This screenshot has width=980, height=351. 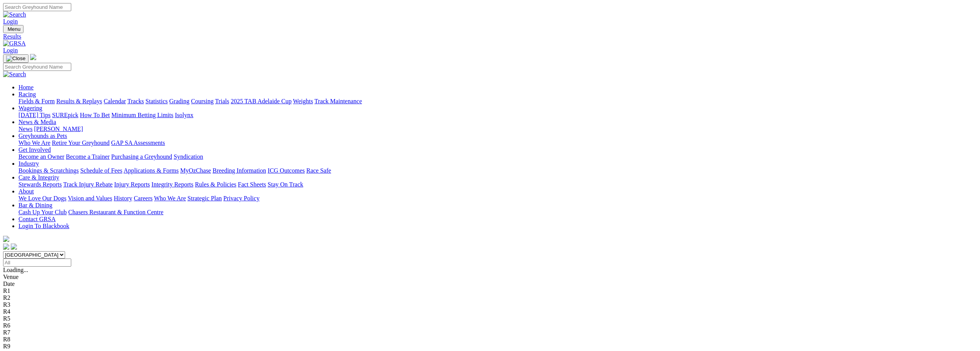 I want to click on div: R8, so click(x=490, y=339).